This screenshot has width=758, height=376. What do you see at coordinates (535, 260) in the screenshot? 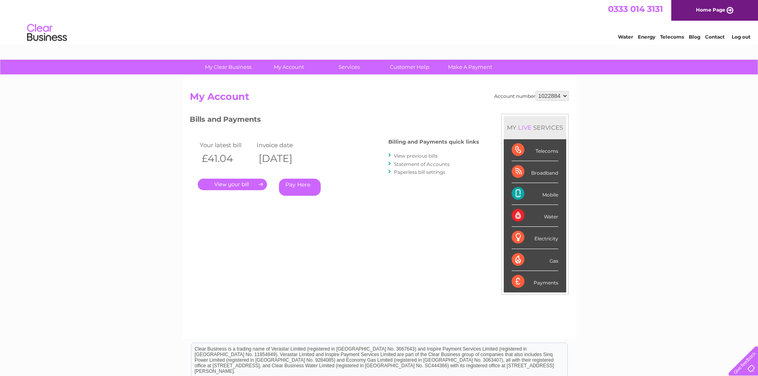
I see `div: Gas` at bounding box center [535, 260].